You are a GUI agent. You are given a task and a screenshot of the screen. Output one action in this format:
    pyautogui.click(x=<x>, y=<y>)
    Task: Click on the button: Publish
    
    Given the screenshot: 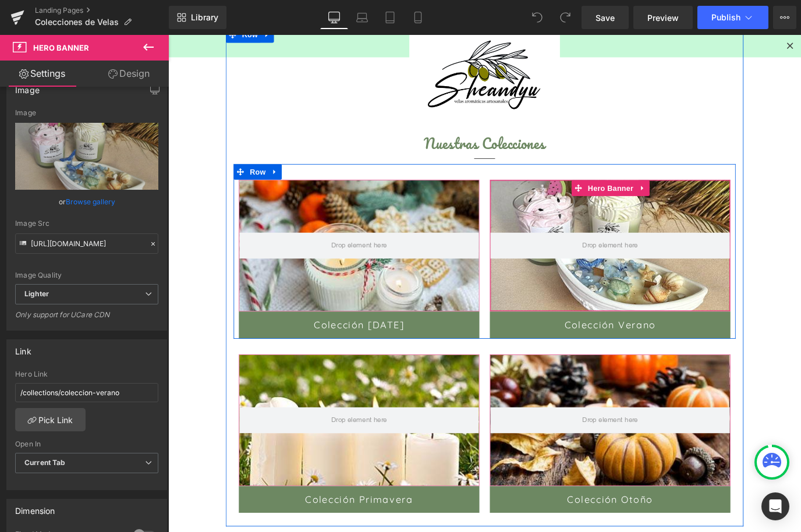 What is the action you would take?
    pyautogui.click(x=733, y=17)
    